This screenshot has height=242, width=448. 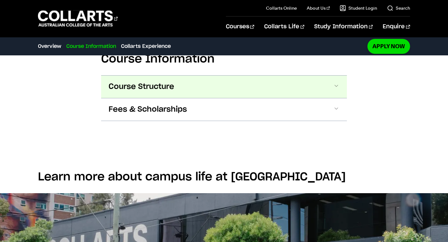 I want to click on a: Collarts Life, so click(x=284, y=27).